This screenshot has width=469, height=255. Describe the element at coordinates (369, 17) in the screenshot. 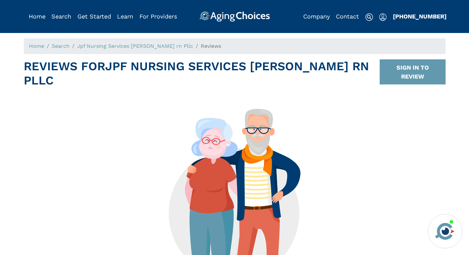

I see `img: search-icon.svg` at that location.